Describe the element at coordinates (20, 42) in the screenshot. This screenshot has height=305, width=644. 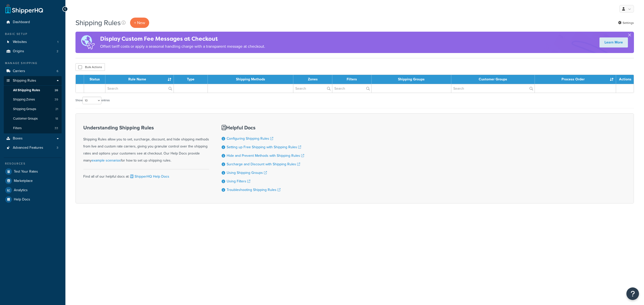
I see `span: Websites` at that location.